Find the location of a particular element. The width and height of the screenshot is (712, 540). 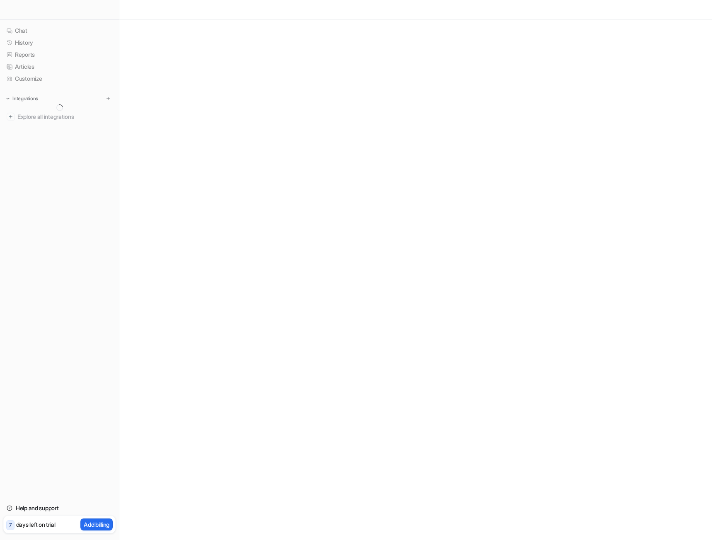

img: explore all integrations is located at coordinates (11, 117).